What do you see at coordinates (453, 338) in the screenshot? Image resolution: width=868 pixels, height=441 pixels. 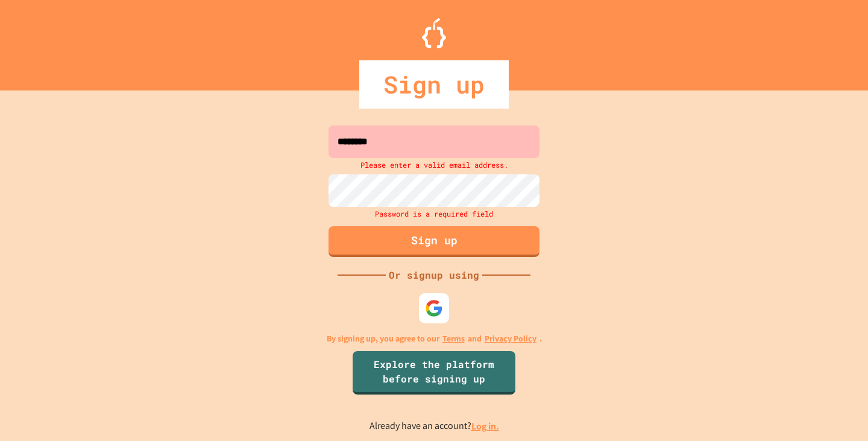 I see `a: Terms` at bounding box center [453, 338].